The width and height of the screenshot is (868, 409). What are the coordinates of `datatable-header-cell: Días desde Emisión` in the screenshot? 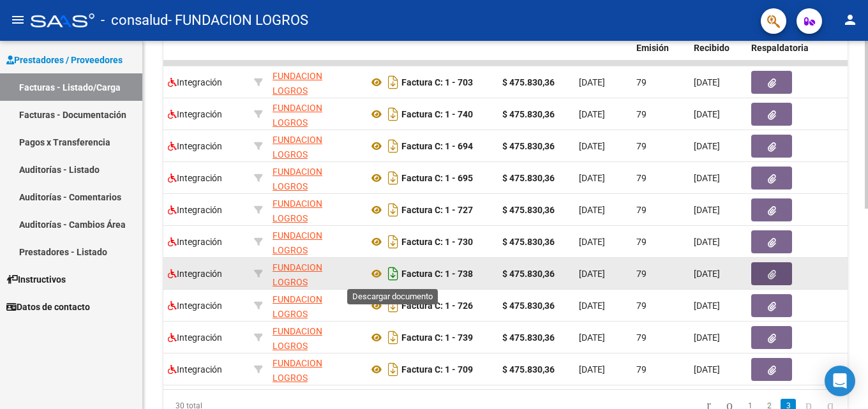 It's located at (660, 48).